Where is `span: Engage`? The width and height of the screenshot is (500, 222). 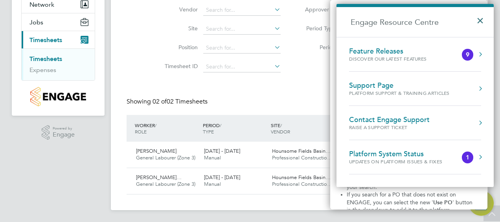 span: Engage is located at coordinates (64, 135).